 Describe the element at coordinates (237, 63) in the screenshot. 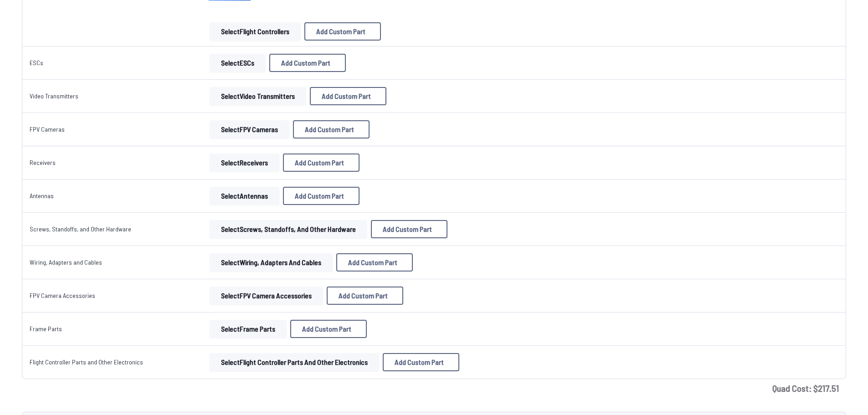

I see `a: SelectESCs` at that location.